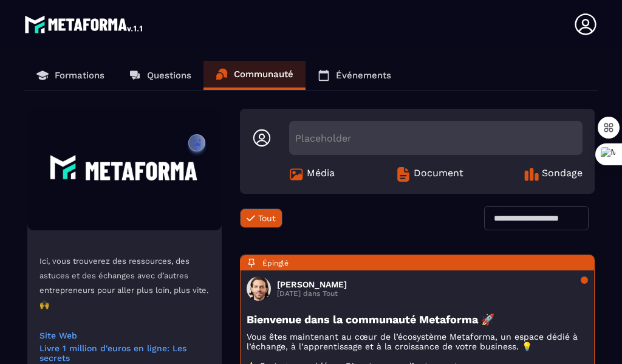 This screenshot has width=622, height=364. Describe the element at coordinates (417, 319) in the screenshot. I see `h3: Bienvenue dans la communauté Metaforma 🚀` at that location.